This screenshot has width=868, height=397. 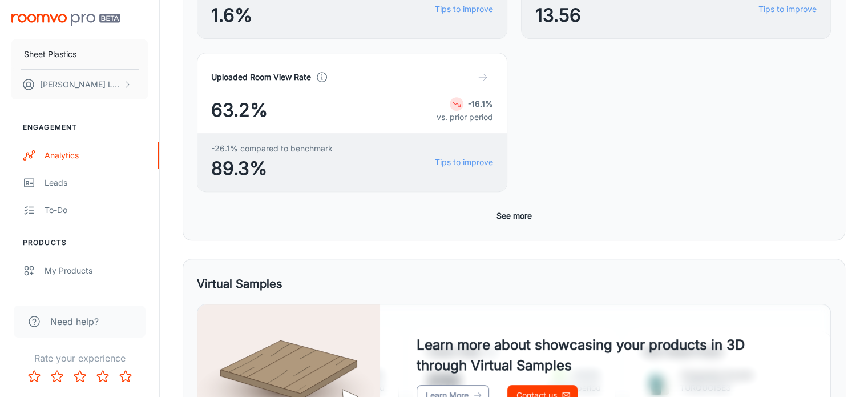 I want to click on img: Roomvo PRO Beta, so click(x=65, y=19).